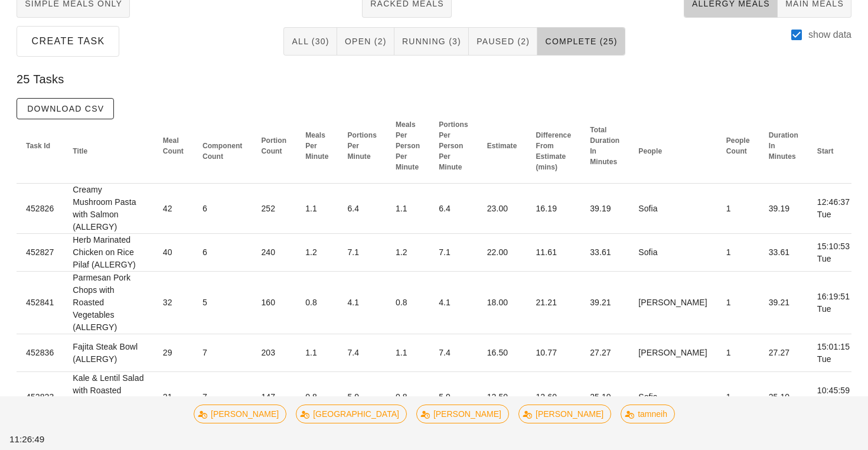 This screenshot has width=868, height=450. What do you see at coordinates (672, 151) in the screenshot?
I see `th: People: Not sorted. Activate to sort ascending.` at bounding box center [672, 151].